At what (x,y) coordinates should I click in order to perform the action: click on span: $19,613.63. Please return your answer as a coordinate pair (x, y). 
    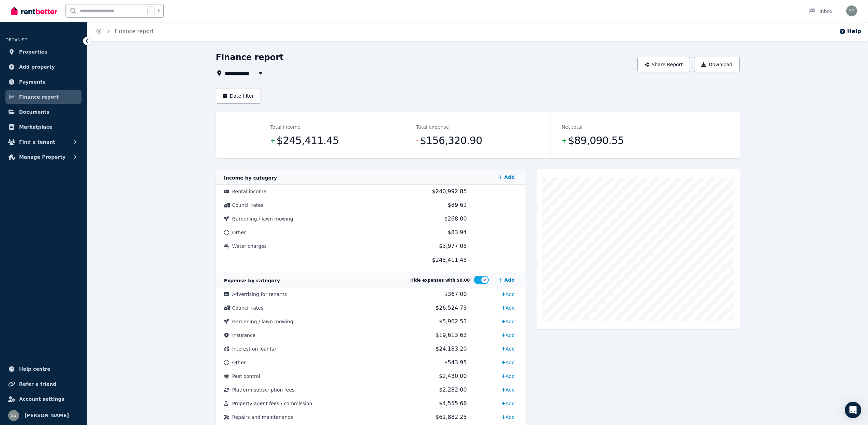
    Looking at the image, I should click on (451, 335).